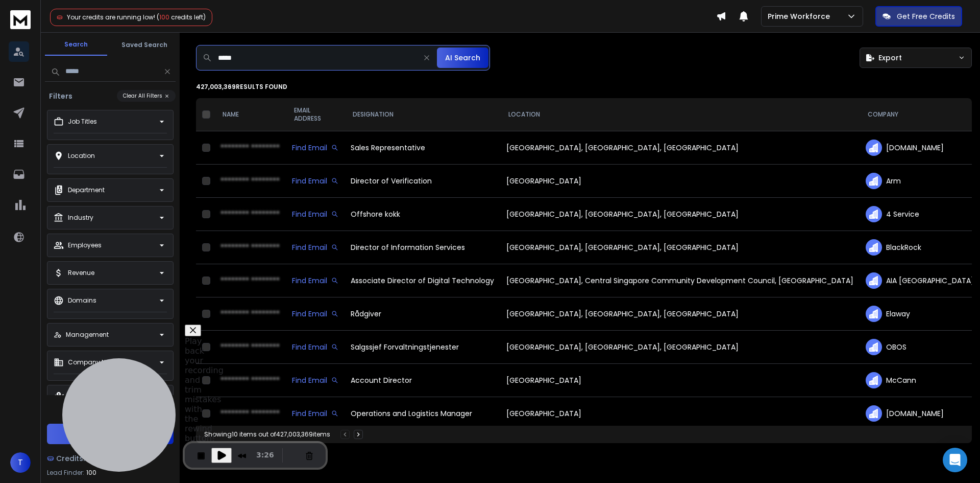 Image resolution: width=980 pixels, height=483 pixels. Describe the element at coordinates (81, 155) in the screenshot. I see `p: Location` at that location.